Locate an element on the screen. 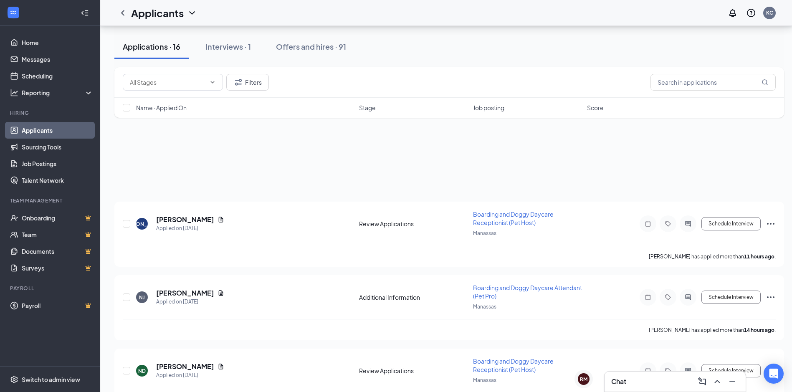 This screenshot has width=792, height=392. svg: QuestionInfo is located at coordinates (751, 13).